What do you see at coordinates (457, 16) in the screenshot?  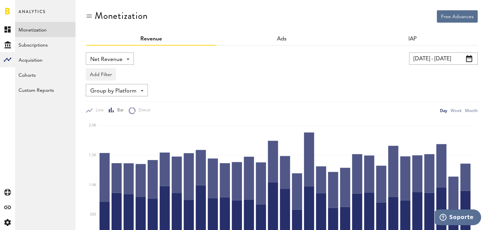 I see `button: Free Advances` at bounding box center [457, 16].